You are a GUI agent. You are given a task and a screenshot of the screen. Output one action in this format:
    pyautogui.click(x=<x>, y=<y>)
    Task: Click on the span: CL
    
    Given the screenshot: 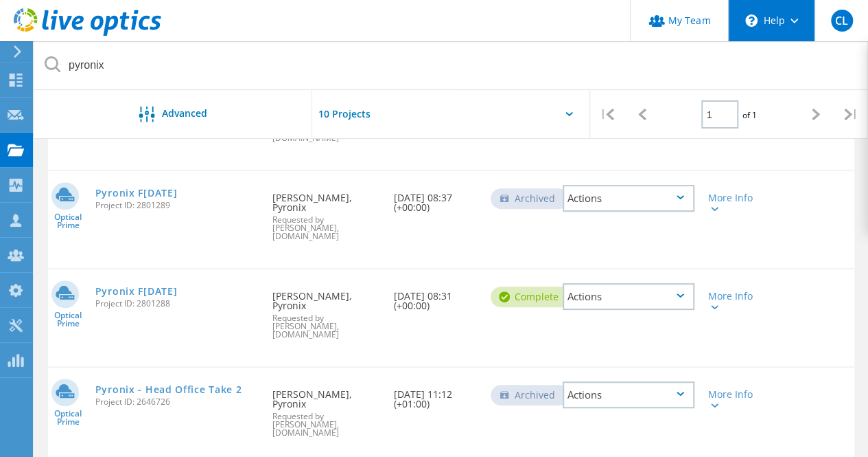 What is the action you would take?
    pyautogui.click(x=841, y=20)
    